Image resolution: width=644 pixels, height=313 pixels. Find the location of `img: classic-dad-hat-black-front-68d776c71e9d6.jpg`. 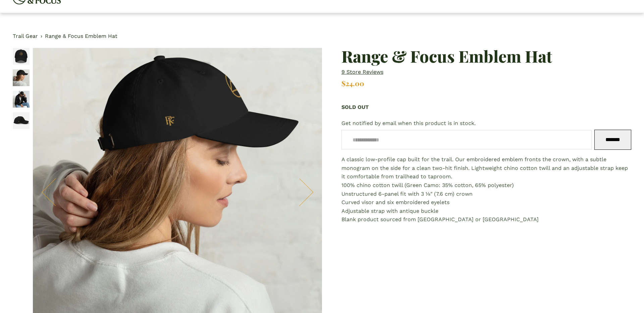

img: classic-dad-hat-black-front-68d776c71e9d6.jpg is located at coordinates (21, 57).